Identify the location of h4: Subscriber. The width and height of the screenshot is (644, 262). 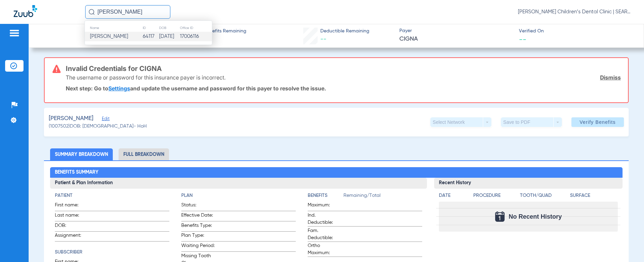
(112, 252).